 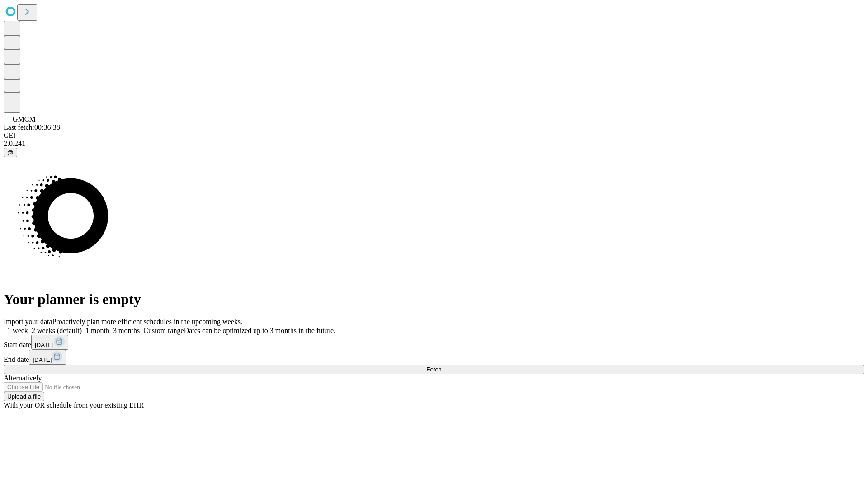 I want to click on button: Upload a file, so click(x=24, y=396).